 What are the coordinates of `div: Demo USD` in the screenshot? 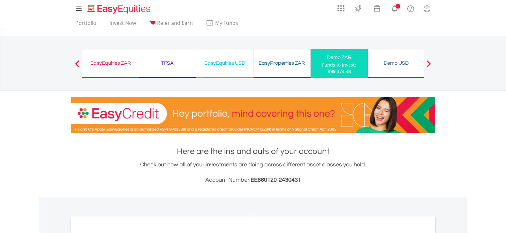 It's located at (396, 63).